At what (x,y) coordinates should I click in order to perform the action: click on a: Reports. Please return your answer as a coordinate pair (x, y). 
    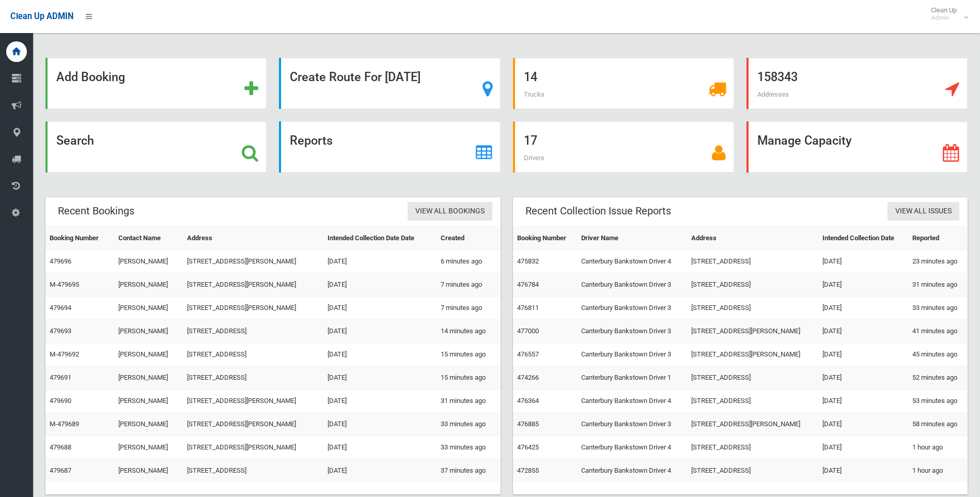
    Looking at the image, I should click on (390, 147).